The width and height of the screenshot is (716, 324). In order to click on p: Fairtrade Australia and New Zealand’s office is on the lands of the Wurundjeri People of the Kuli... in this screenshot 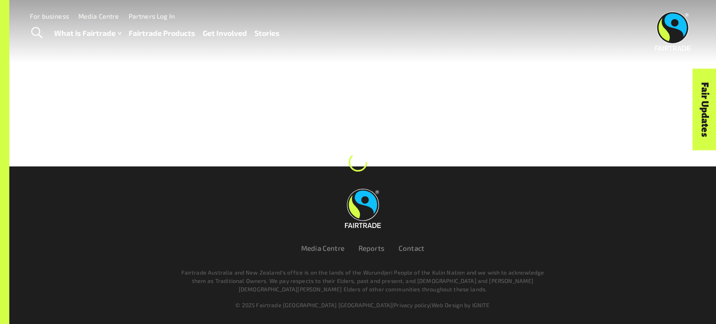, I will do `click(363, 281)`.